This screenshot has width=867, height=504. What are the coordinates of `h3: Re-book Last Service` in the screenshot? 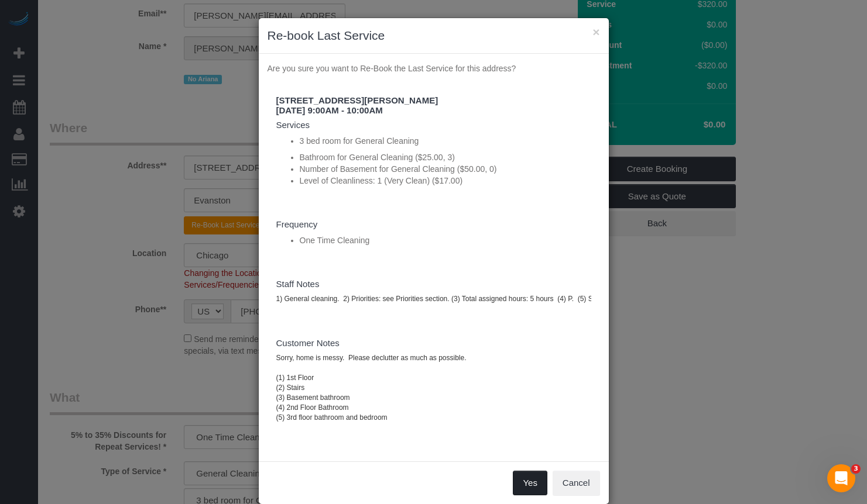 It's located at (434, 36).